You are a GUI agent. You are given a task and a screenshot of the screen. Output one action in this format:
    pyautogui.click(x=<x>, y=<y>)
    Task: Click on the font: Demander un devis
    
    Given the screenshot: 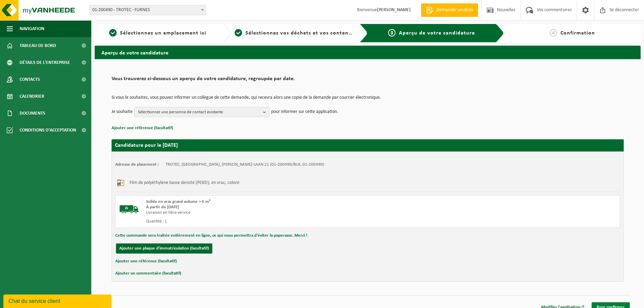 What is the action you would take?
    pyautogui.click(x=455, y=10)
    